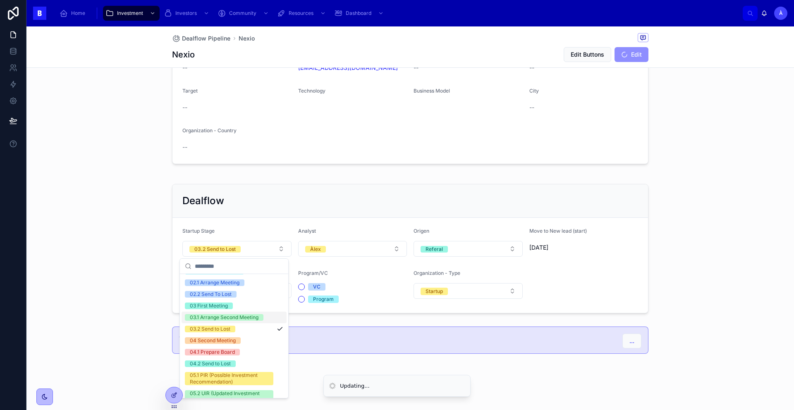  I want to click on span: À, so click(781, 13).